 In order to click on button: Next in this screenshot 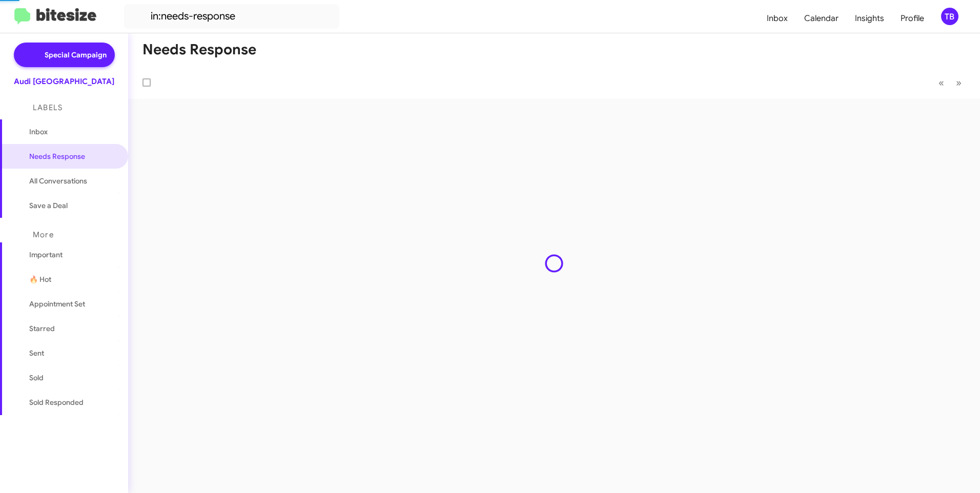, I will do `click(958, 82)`.